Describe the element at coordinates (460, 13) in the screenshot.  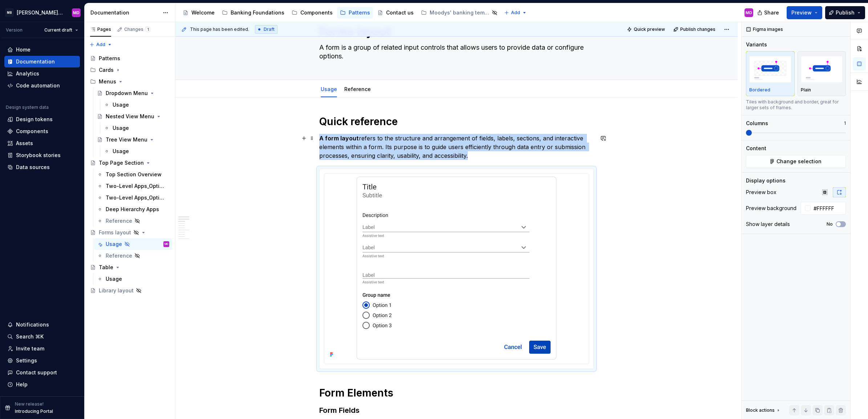
I see `div: Moodys' banking template` at that location.